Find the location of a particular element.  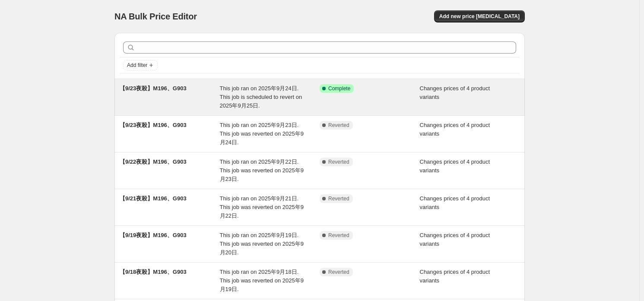

span: This job ran on 2025年9月23日. This job was reverted on 2025年9月24日. is located at coordinates (262, 133).